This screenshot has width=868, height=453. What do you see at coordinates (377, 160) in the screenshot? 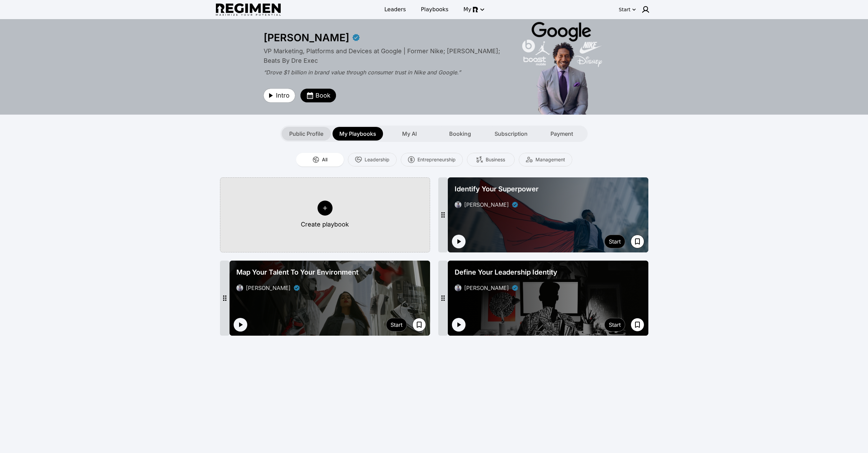
I see `span: Leadership` at bounding box center [377, 160].